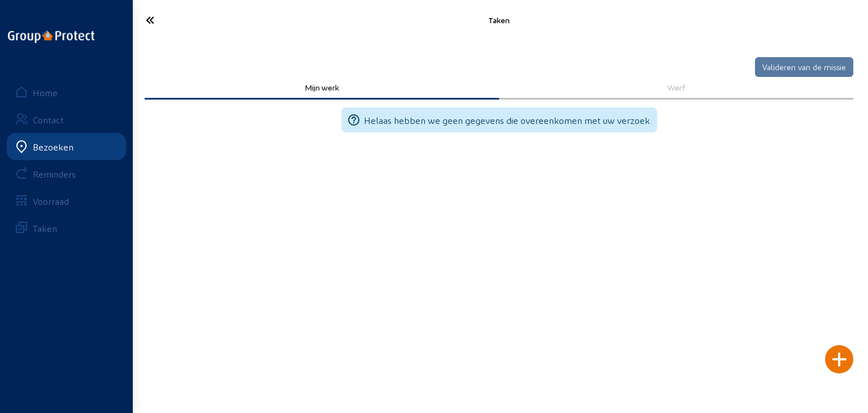 This screenshot has height=413, width=868. Describe the element at coordinates (51, 36) in the screenshot. I see `img: logo-oneline.png` at that location.